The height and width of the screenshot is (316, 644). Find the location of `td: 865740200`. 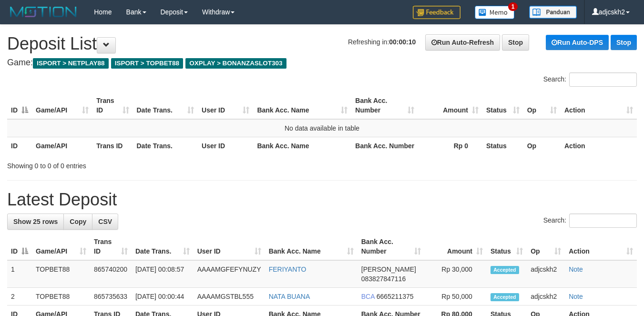

td: 865740200 is located at coordinates (110, 274).